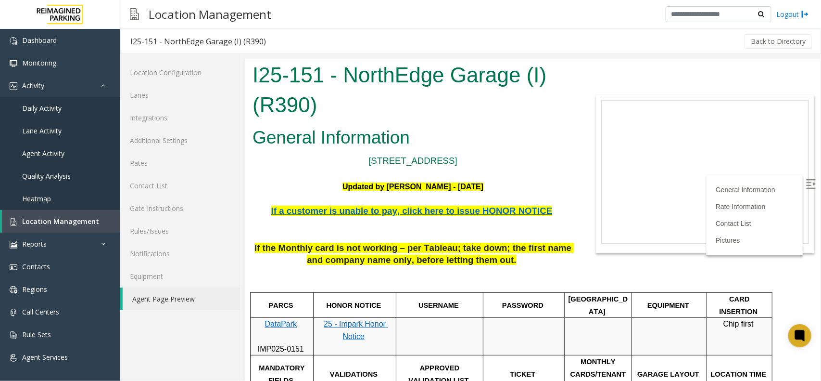 This screenshot has height=381, width=821. Describe the element at coordinates (110, 271) in the screenshot. I see `span: 25 - Impark Honor Notice` at that location.